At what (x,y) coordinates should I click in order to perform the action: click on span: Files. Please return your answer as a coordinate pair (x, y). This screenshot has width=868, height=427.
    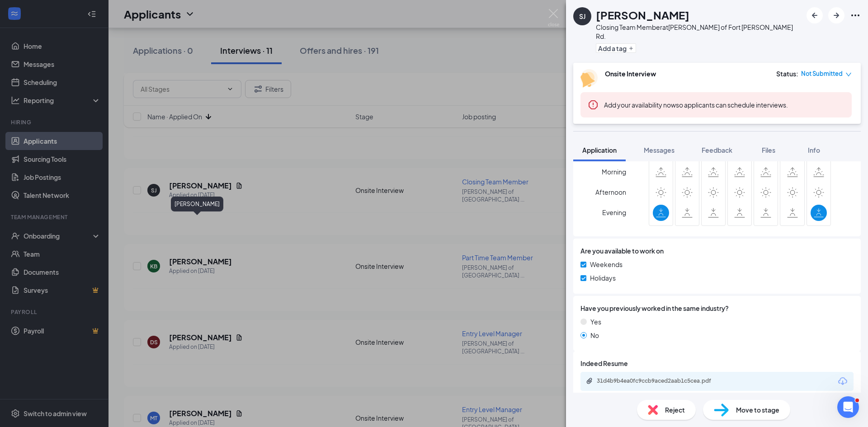
    Looking at the image, I should click on (769, 150).